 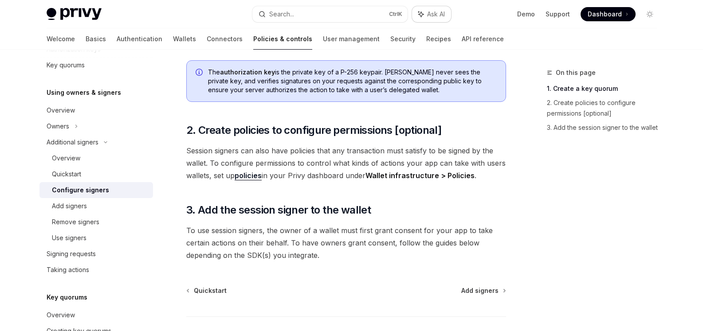 What do you see at coordinates (96, 238) in the screenshot?
I see `a: Use signers` at bounding box center [96, 238].